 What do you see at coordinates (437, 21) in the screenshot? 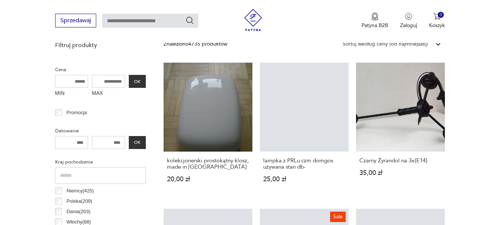
I see `button: 0Koszyk` at bounding box center [437, 21].